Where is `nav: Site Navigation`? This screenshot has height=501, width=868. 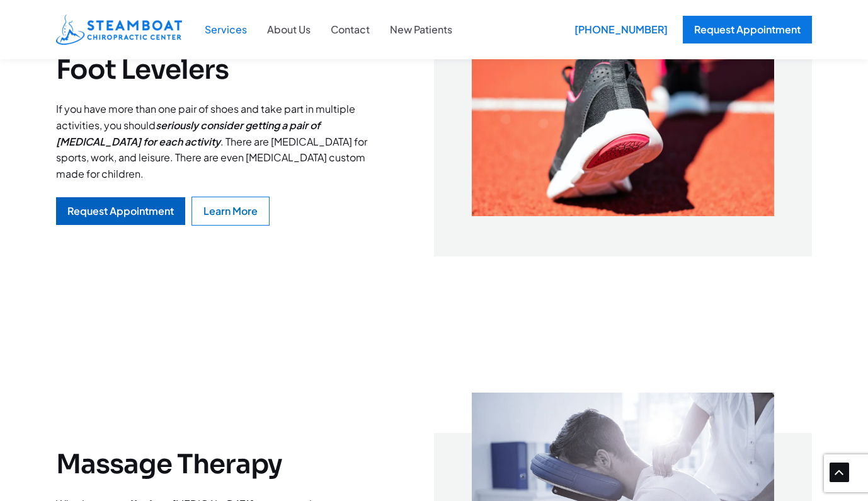
nav: Site Navigation is located at coordinates (329, 30).